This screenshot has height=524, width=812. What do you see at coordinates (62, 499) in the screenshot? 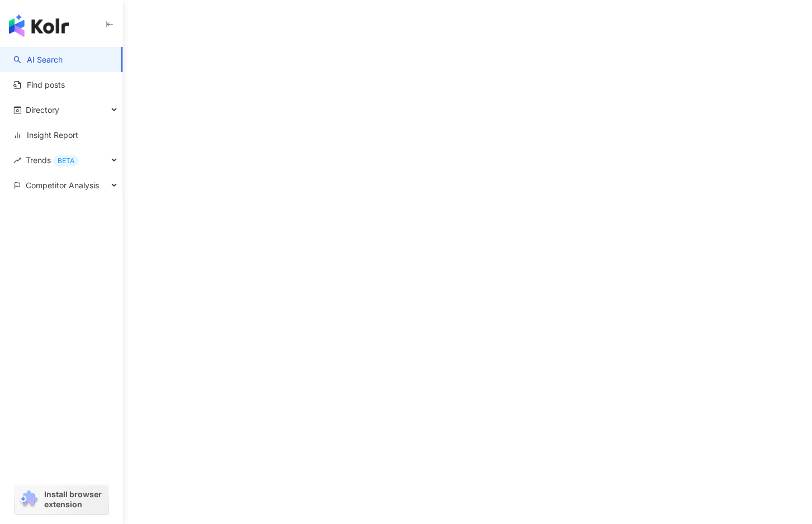
I see `a: chrome extensionInstall browser extension` at bounding box center [62, 499].